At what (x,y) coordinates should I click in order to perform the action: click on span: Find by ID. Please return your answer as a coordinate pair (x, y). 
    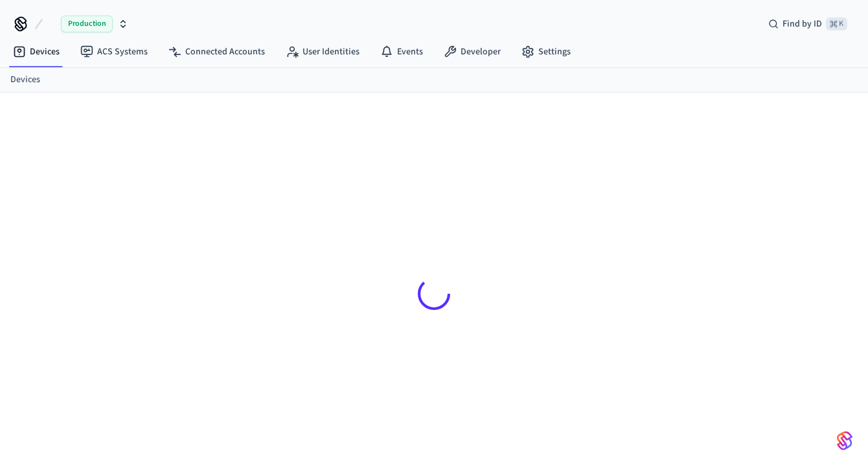
    Looking at the image, I should click on (802, 24).